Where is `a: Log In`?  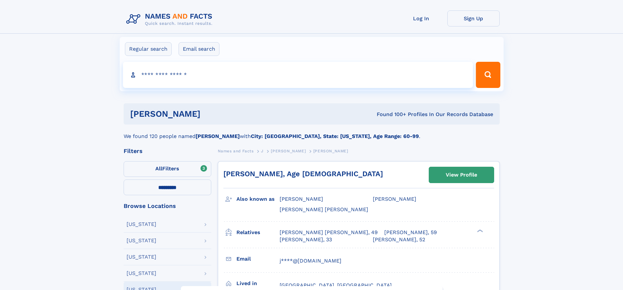
a: Log In is located at coordinates (421, 18).